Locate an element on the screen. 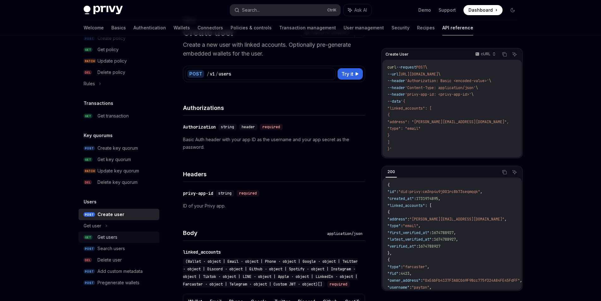  a: DELDelete user is located at coordinates (119, 260).